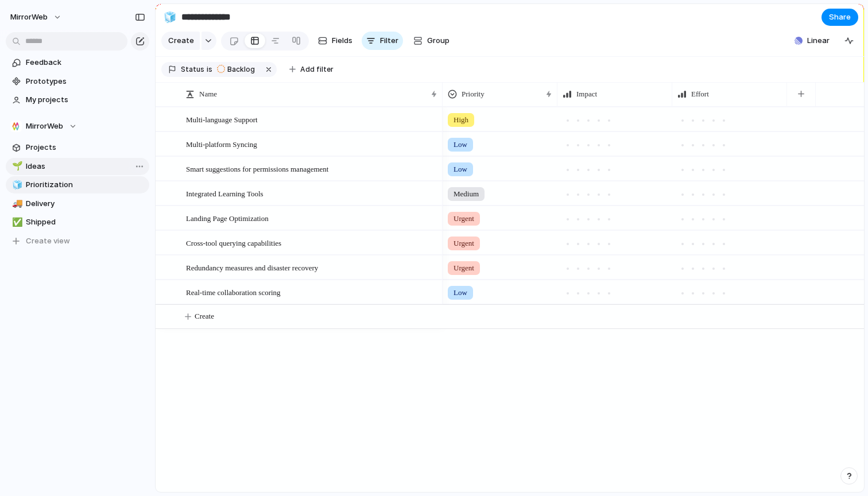  What do you see at coordinates (77, 185) in the screenshot?
I see `a: 🧊Prioritization` at bounding box center [77, 185].